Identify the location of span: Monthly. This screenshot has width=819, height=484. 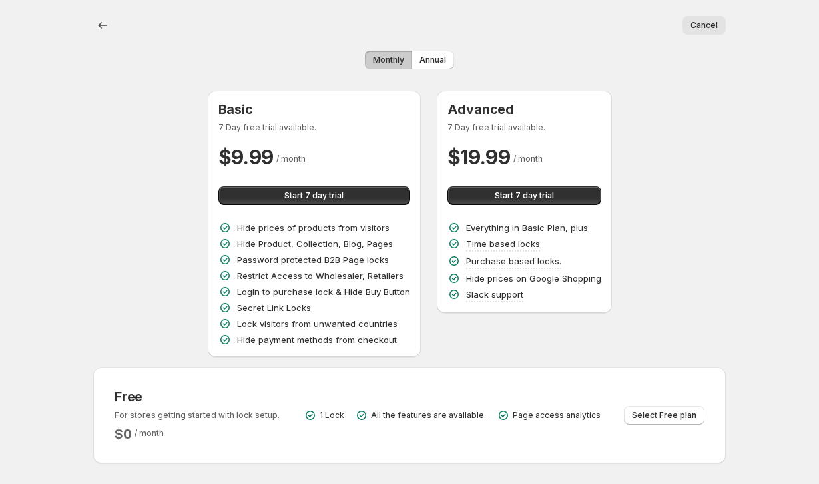
(388, 60).